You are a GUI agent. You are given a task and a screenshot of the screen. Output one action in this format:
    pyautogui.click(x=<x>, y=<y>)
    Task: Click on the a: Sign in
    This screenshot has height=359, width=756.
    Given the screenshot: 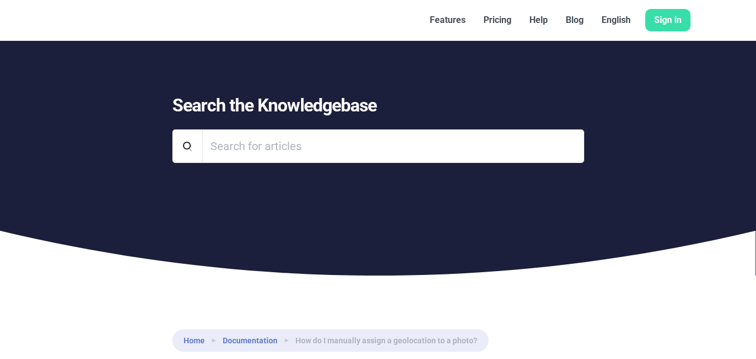 What is the action you would take?
    pyautogui.click(x=668, y=20)
    